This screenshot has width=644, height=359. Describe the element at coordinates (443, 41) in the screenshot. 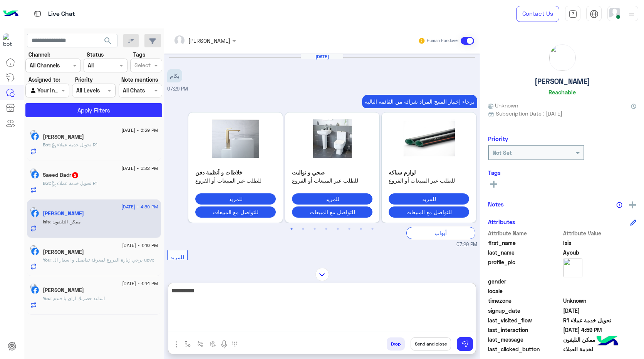

I see `small: Human Handover` at that location.